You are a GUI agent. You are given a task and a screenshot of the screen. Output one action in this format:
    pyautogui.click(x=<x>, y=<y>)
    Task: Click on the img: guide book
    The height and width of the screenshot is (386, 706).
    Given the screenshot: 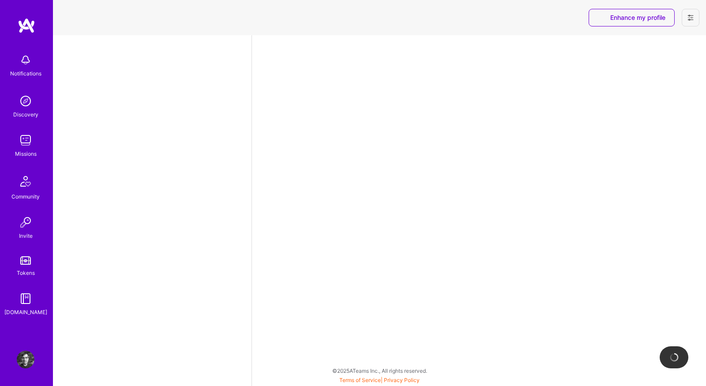 What is the action you would take?
    pyautogui.click(x=26, y=299)
    